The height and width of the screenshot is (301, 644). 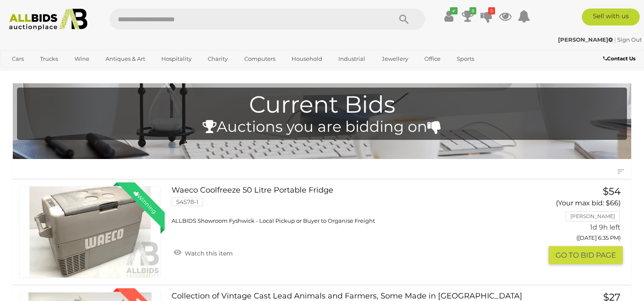 I want to click on a: Office, so click(x=433, y=59).